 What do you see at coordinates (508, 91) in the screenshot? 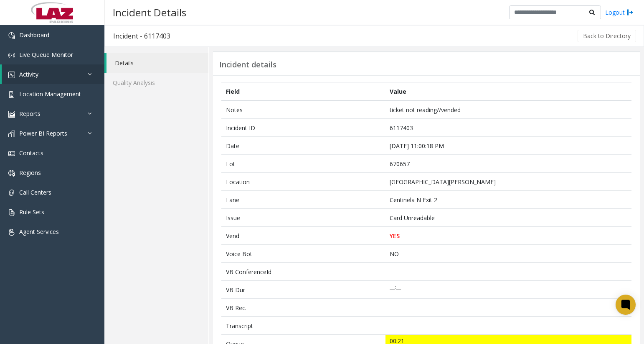
I see `th: Value` at bounding box center [508, 91].